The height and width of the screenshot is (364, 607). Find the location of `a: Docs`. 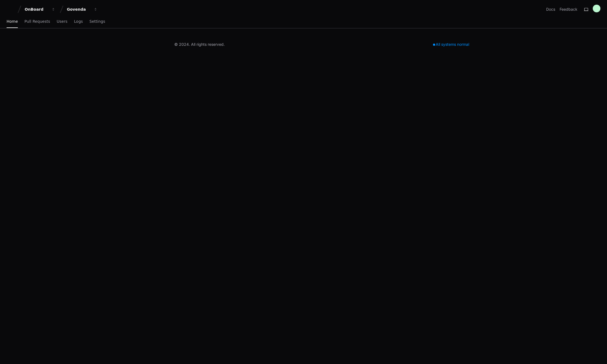

a: Docs is located at coordinates (551, 9).